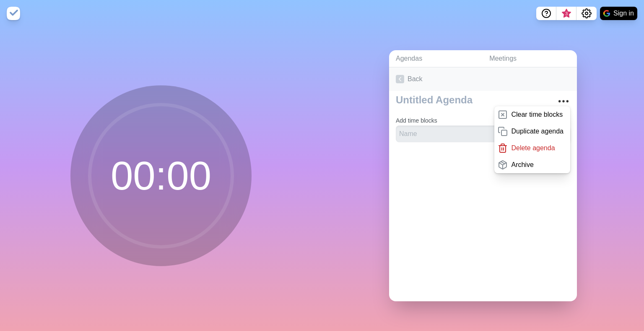  What do you see at coordinates (546, 13) in the screenshot?
I see `button: Help` at bounding box center [546, 13].